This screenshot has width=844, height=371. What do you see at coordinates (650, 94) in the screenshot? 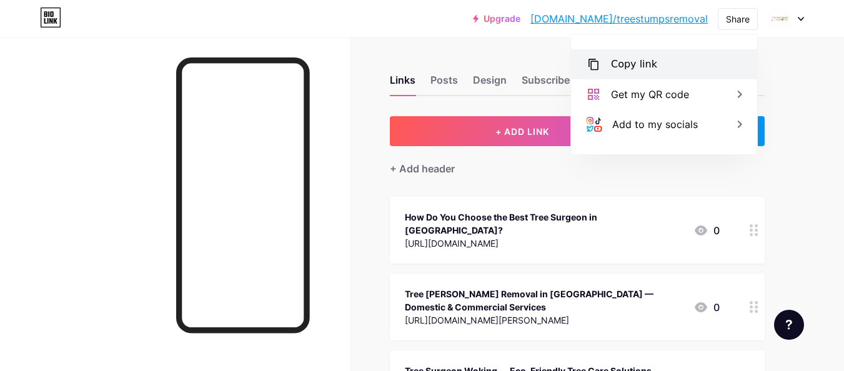
I see `div: Get my QR code` at bounding box center [650, 94].